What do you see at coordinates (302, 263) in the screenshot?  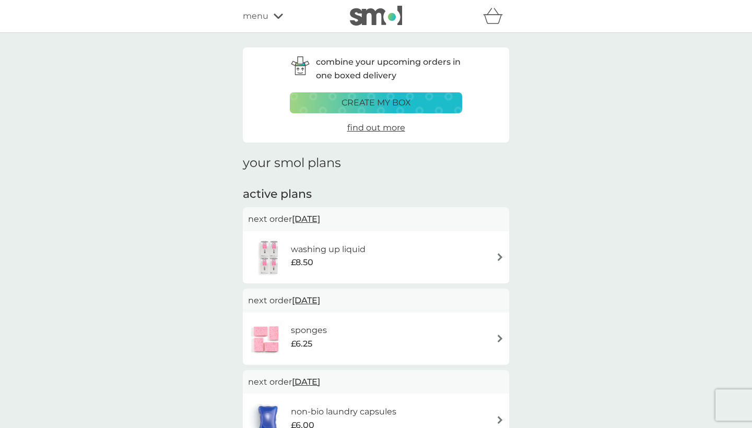 I see `span: £8.50` at bounding box center [302, 263].